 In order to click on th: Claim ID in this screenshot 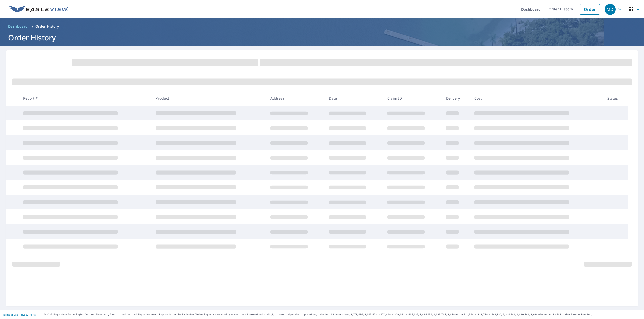, I will do `click(413, 98)`.